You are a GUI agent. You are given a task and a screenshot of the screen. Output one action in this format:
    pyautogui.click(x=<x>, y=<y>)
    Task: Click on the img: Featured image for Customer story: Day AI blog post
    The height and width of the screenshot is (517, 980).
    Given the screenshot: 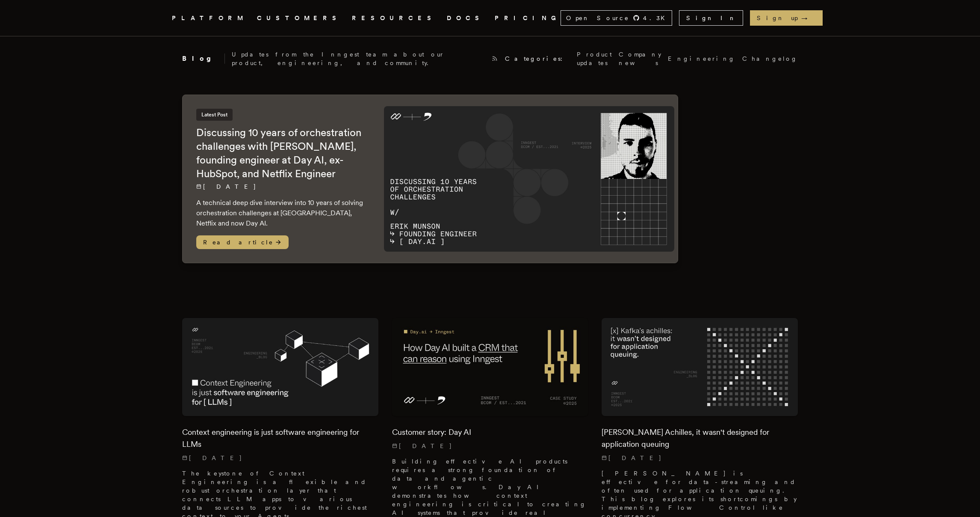 What is the action you would take?
    pyautogui.click(x=490, y=367)
    